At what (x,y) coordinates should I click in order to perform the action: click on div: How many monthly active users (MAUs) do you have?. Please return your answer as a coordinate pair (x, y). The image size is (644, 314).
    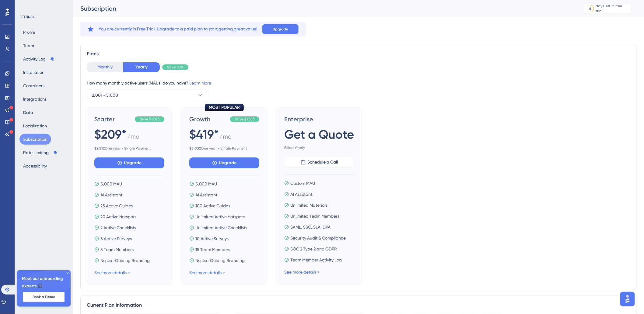
    Looking at the image, I should click on (358, 83).